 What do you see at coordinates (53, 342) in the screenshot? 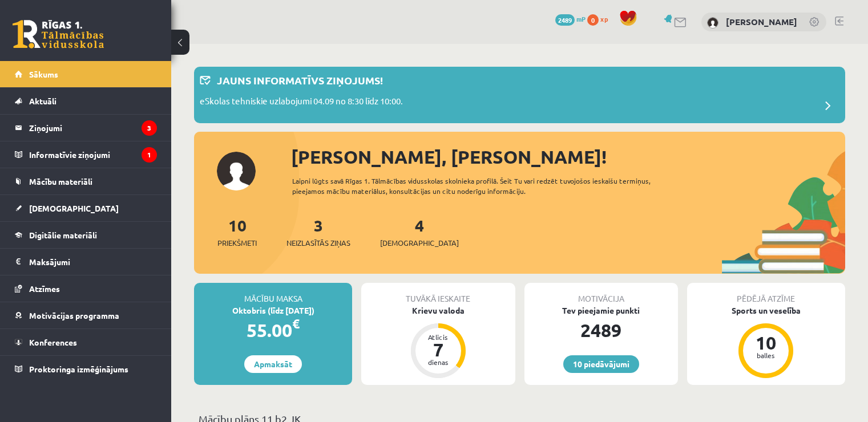
I see `span: Konferences` at bounding box center [53, 342].